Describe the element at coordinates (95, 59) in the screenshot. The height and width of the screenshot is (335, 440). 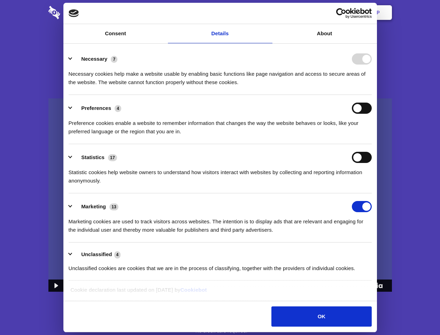
I see `button: Necessary (7)` at that location.